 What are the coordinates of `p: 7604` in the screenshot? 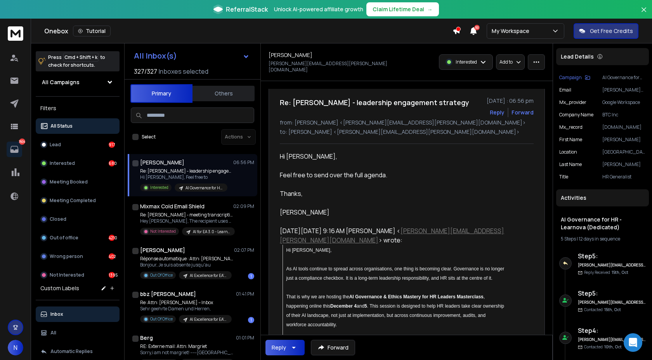 It's located at (22, 142).